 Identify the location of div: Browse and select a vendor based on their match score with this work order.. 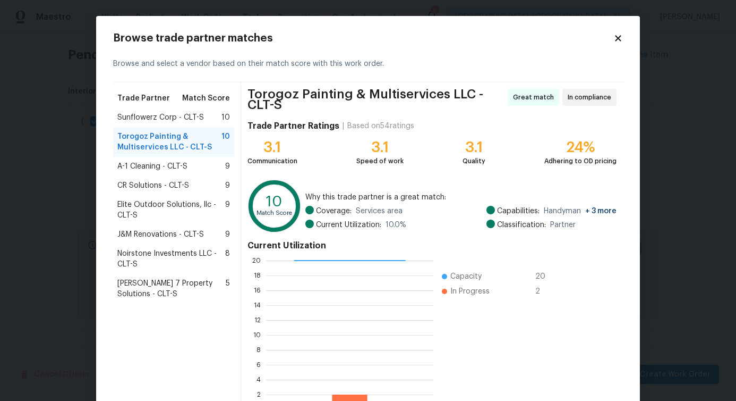
(368, 64).